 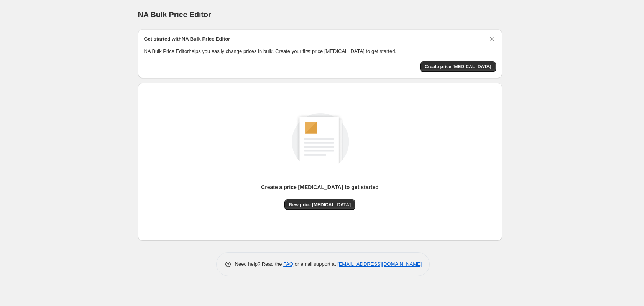 What do you see at coordinates (288, 264) in the screenshot?
I see `a: FAQ` at bounding box center [288, 264].